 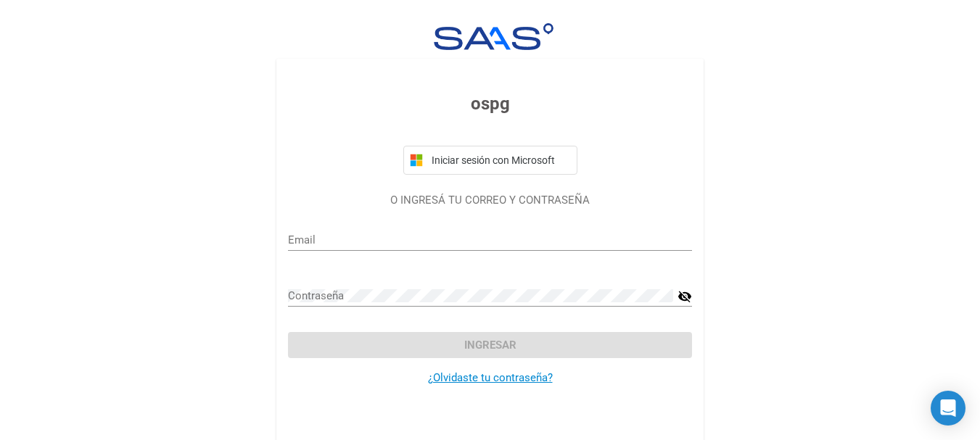 I want to click on a: ¿Olvidaste tu contraseña?, so click(x=490, y=378).